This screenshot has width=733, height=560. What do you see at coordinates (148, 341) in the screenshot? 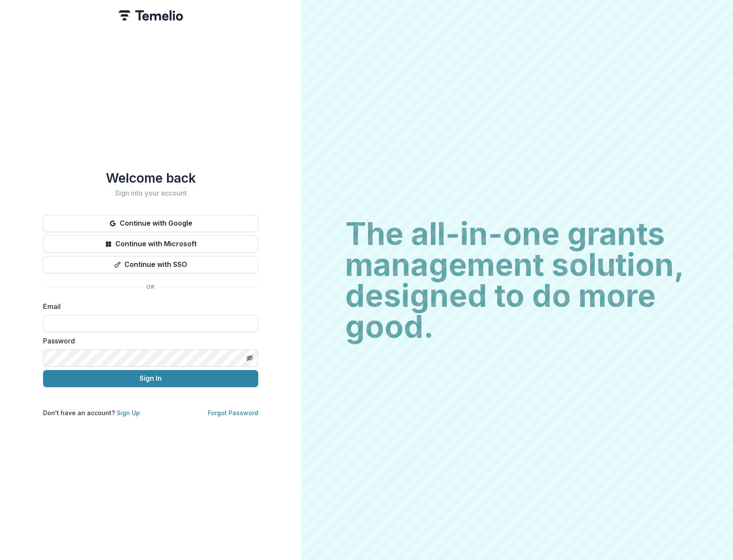
I see `label: Password` at bounding box center [148, 341].